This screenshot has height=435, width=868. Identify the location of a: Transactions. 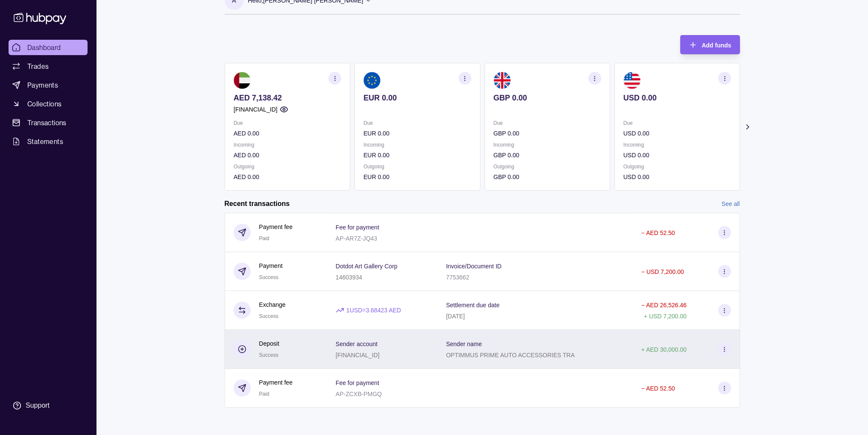
(48, 123).